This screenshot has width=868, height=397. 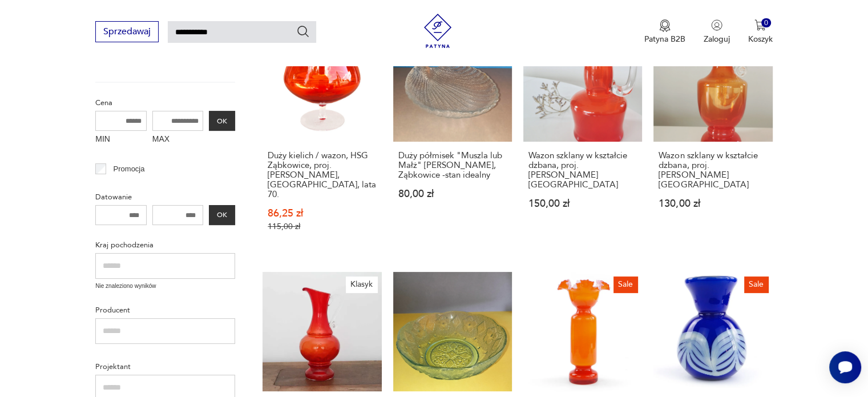 I want to click on p: Kraj pochodzenia, so click(x=165, y=245).